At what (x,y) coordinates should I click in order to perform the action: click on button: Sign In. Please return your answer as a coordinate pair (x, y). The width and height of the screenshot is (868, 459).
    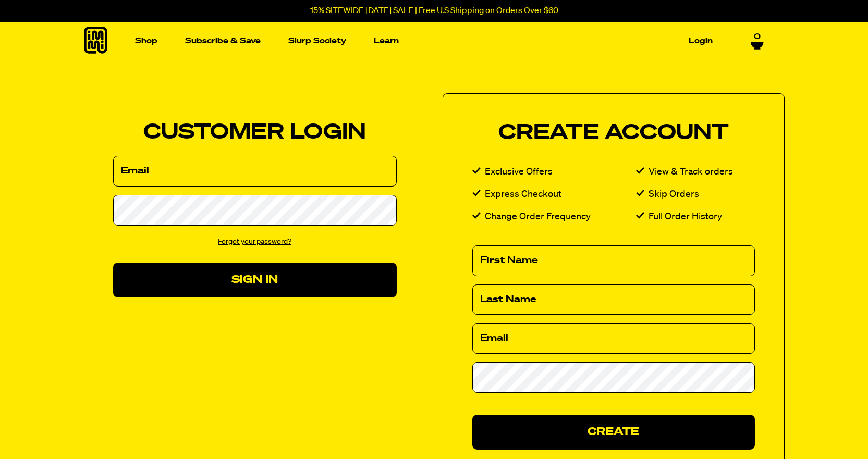
    Looking at the image, I should click on (255, 279).